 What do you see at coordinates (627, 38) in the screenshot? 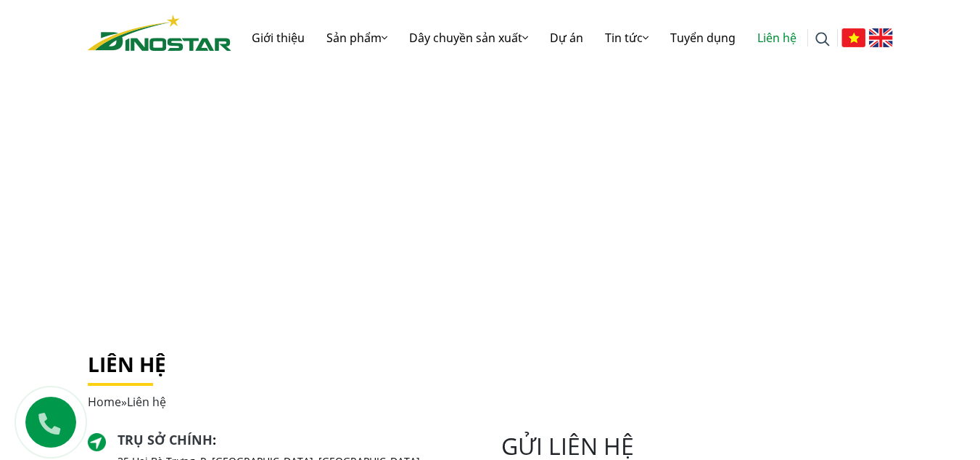
I see `a: Tin tức` at bounding box center [627, 38].